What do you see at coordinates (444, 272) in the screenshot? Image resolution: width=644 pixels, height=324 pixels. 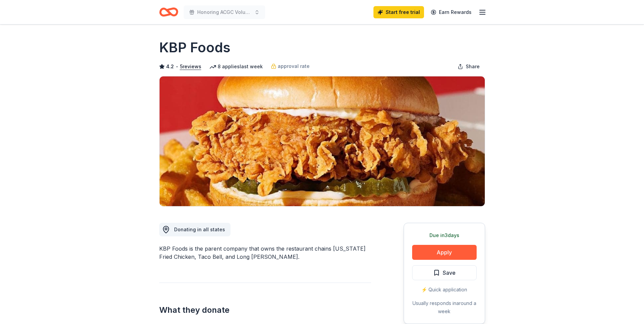 I see `button: Save` at bounding box center [444, 272].